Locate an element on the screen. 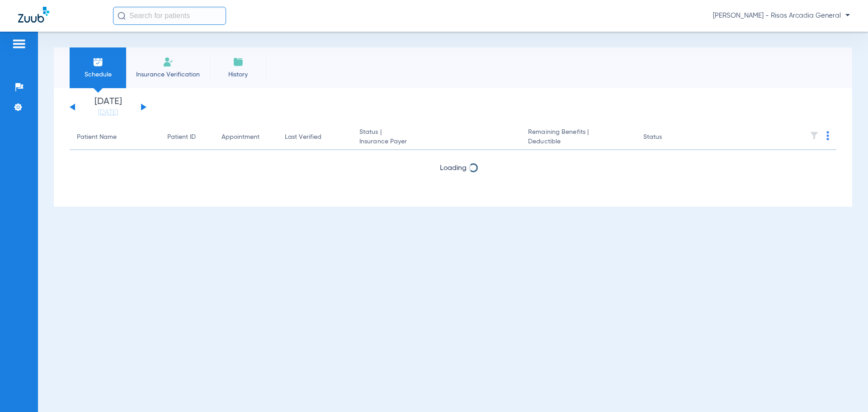  span: Deductible is located at coordinates (578, 141).